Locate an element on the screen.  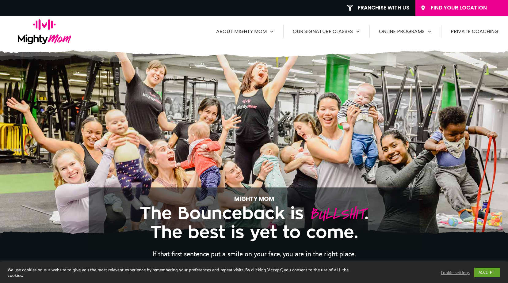
span: Find Your Location is located at coordinates (467, 8).